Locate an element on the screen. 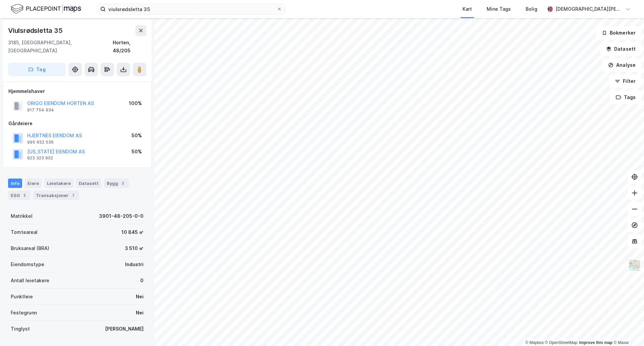 This screenshot has width=644, height=346. div: Kart is located at coordinates (467, 9).